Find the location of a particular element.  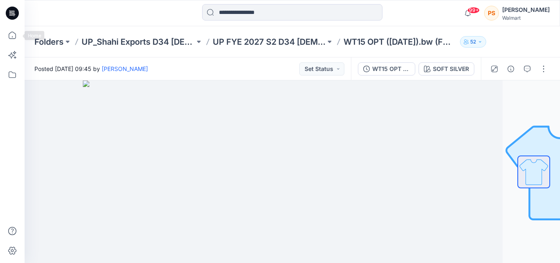

img: All colorways is located at coordinates (534, 172).